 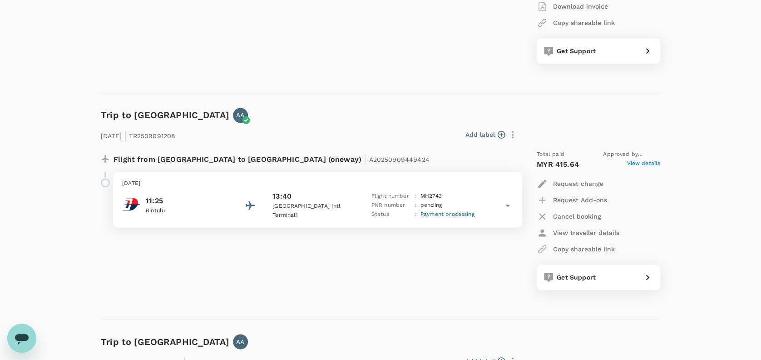 What do you see at coordinates (572, 200) in the screenshot?
I see `button: Request Add-ons` at bounding box center [572, 200].